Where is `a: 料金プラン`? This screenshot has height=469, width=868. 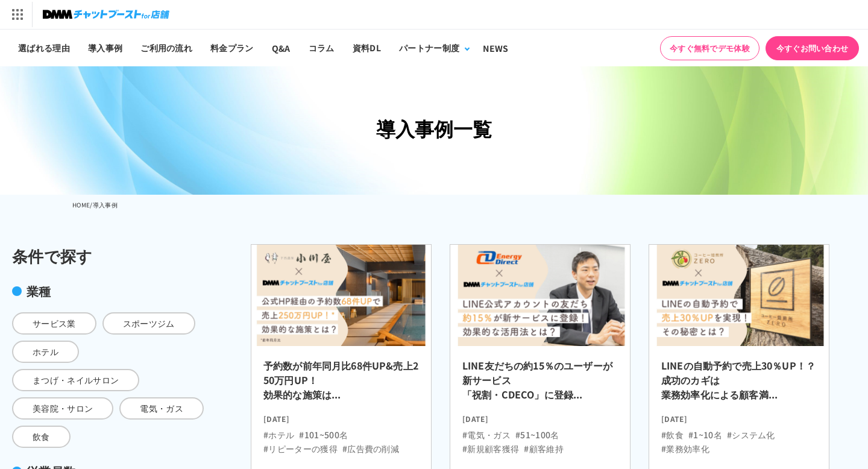 a: 料金プラン is located at coordinates (232, 48).